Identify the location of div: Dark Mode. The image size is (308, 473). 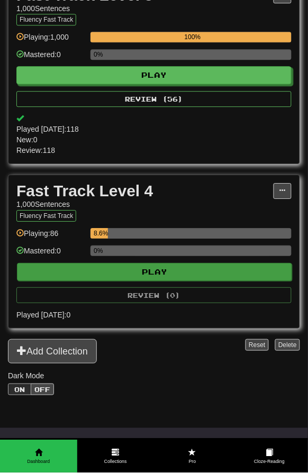
(154, 376).